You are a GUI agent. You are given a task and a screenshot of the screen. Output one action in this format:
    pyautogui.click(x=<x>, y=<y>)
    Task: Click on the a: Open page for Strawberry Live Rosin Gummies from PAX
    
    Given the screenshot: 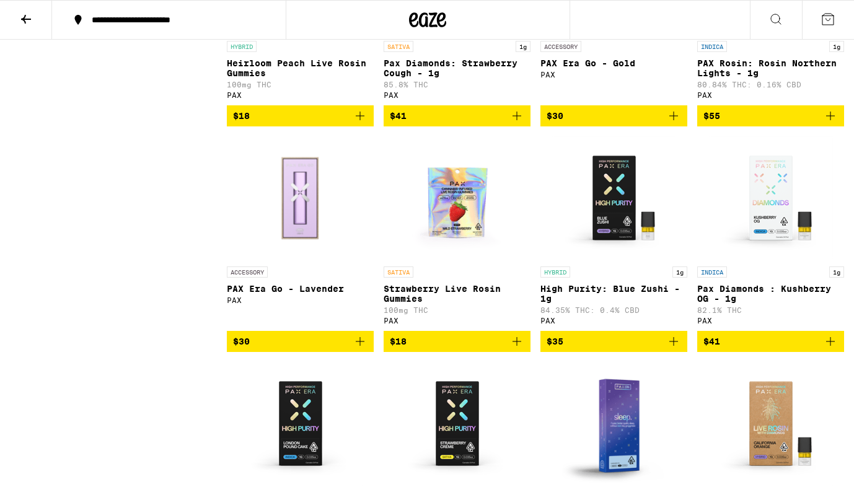 What is the action you would take?
    pyautogui.click(x=457, y=234)
    